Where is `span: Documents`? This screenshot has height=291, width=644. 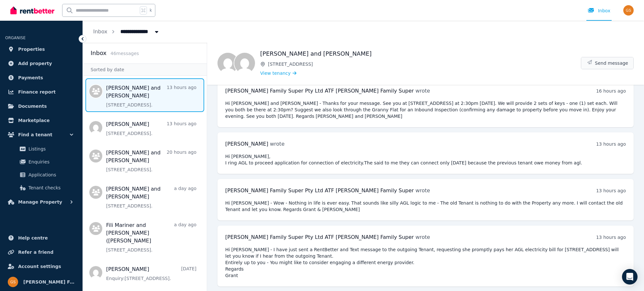
span: Documents is located at coordinates (32, 106).